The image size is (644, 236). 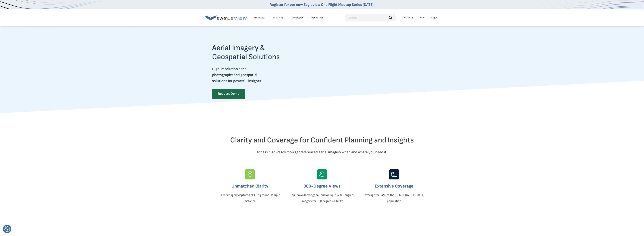 I want to click on p: Clear imagery captured at 1-3” ground sample distance, so click(x=250, y=198).